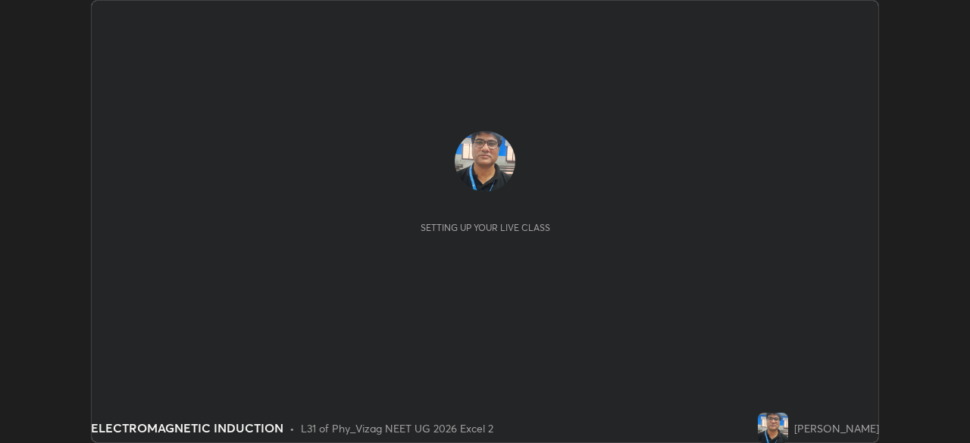 The width and height of the screenshot is (970, 443). Describe the element at coordinates (485, 227) in the screenshot. I see `div: Setting up your live class` at that location.